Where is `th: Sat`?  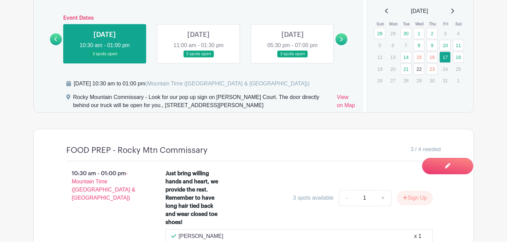
th: Sat is located at coordinates (458, 24).